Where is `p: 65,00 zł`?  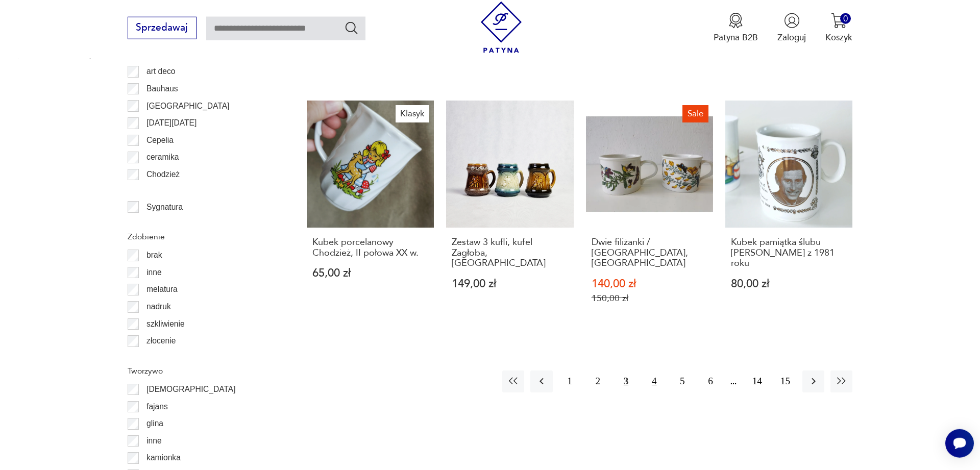 p: 65,00 zł is located at coordinates (370, 273).